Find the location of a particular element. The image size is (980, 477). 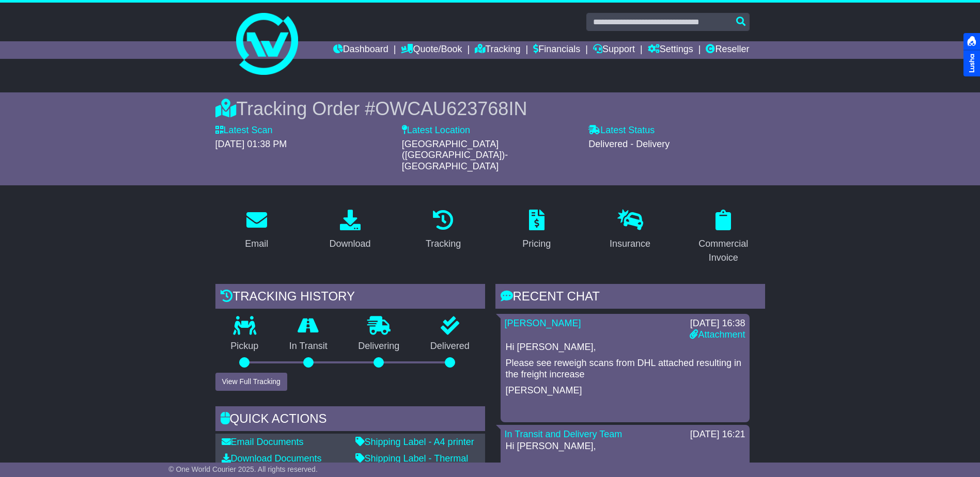

a: Attachment is located at coordinates (717, 335).